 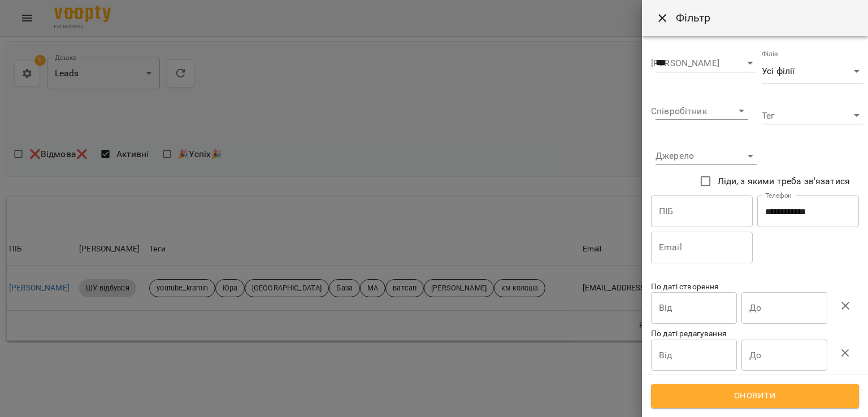 I want to click on h6: Фільтр, so click(x=765, y=17).